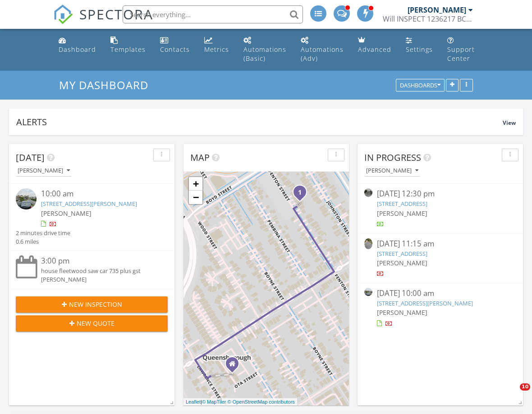  Describe the element at coordinates (91, 305) in the screenshot. I see `button: New Inspection` at that location.